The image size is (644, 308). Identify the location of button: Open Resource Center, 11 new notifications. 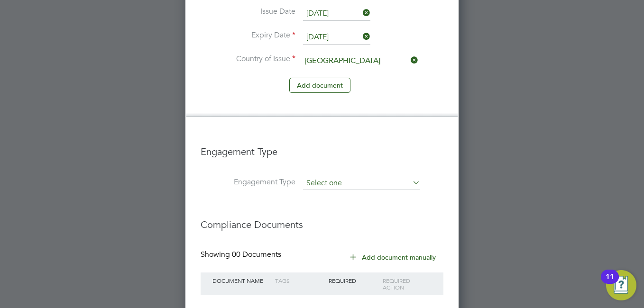
(621, 285).